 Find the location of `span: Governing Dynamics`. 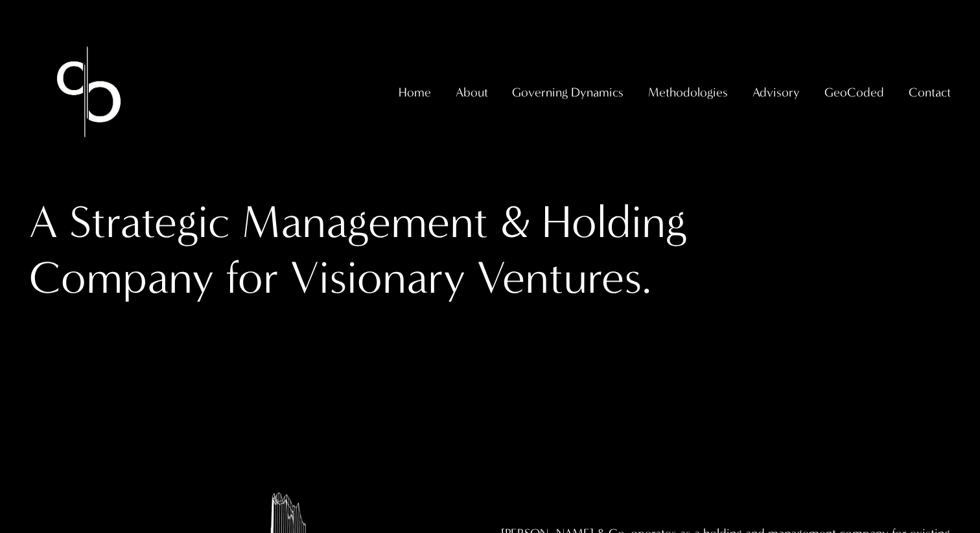

span: Governing Dynamics is located at coordinates (568, 92).